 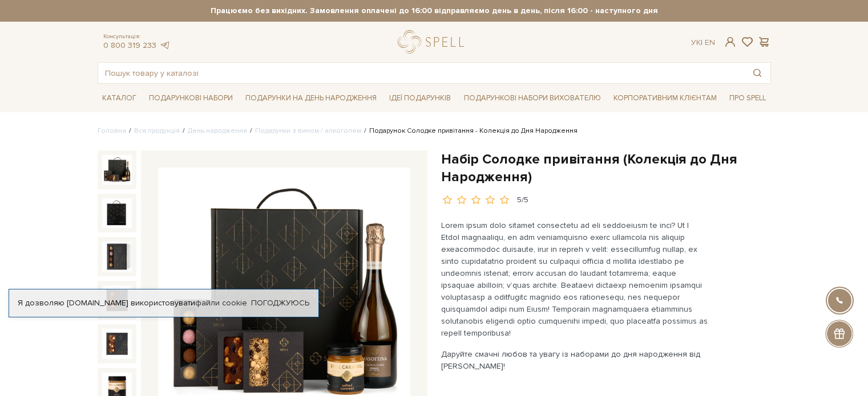 I want to click on a: 0 800 319 233, so click(x=130, y=45).